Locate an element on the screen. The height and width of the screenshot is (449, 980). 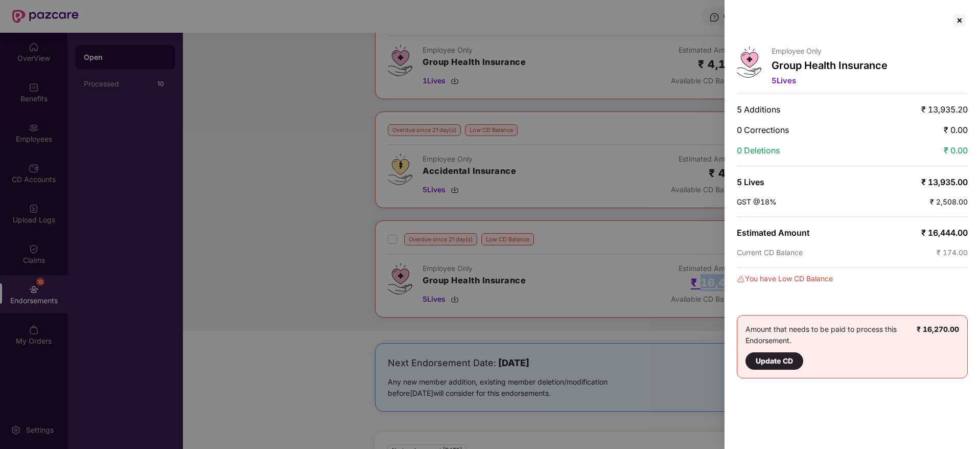
span: 0 Deletions is located at coordinates (758, 150).